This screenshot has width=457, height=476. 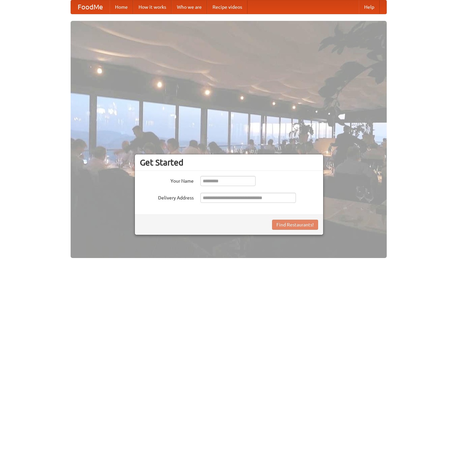 I want to click on a: Recipe videos, so click(x=227, y=7).